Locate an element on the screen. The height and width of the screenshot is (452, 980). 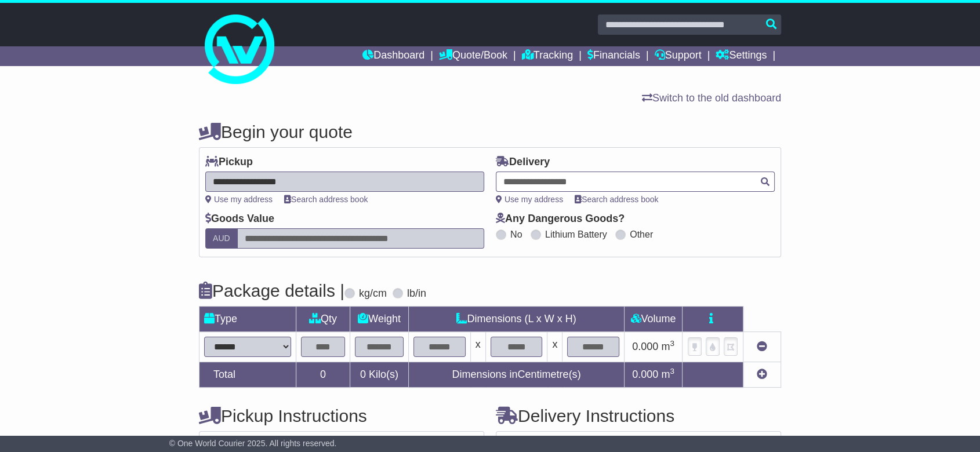
label: No is located at coordinates (516, 234).